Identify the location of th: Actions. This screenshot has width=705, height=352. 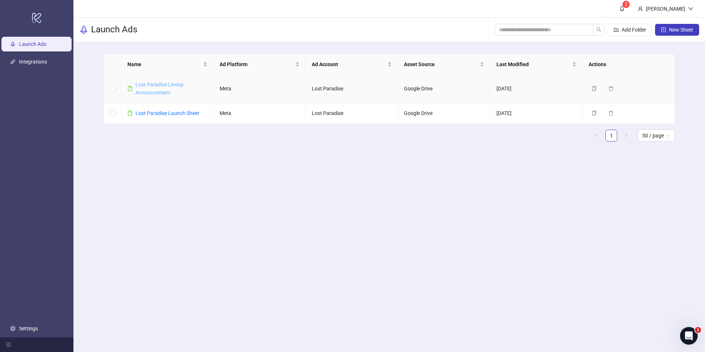
(628, 64).